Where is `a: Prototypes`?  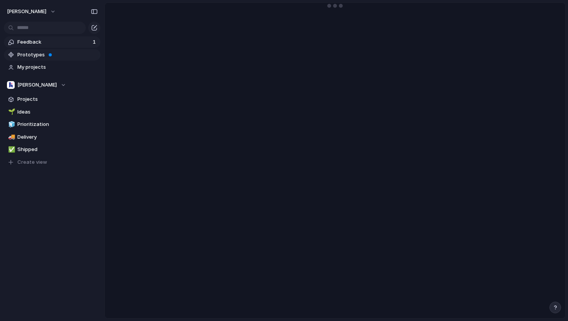
a: Prototypes is located at coordinates (52, 55).